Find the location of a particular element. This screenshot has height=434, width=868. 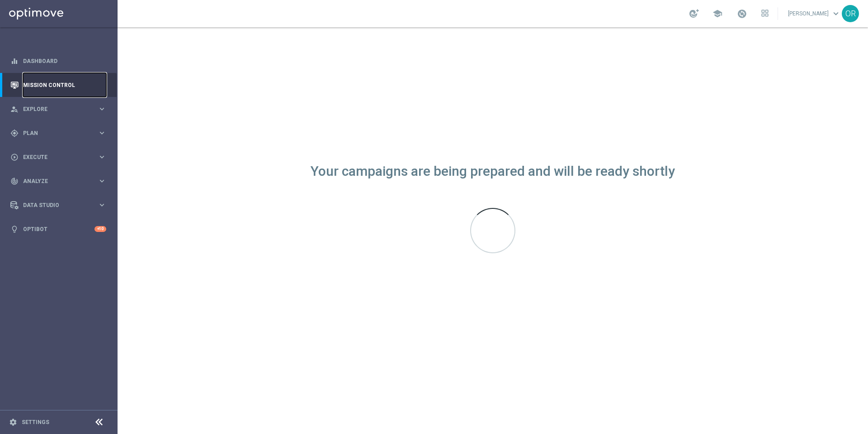

i: lightbulb is located at coordinates (14, 229).